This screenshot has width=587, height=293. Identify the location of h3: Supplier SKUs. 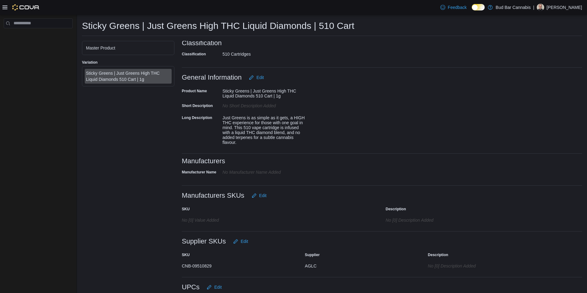
(204, 242).